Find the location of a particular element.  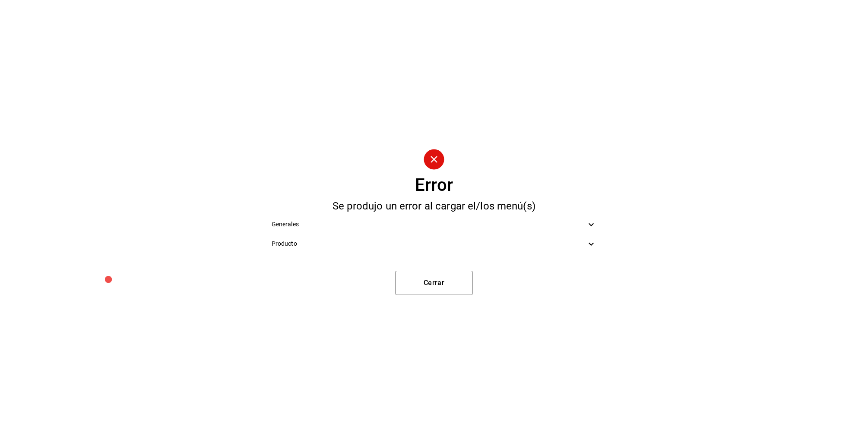

div: Generales is located at coordinates (434, 224).